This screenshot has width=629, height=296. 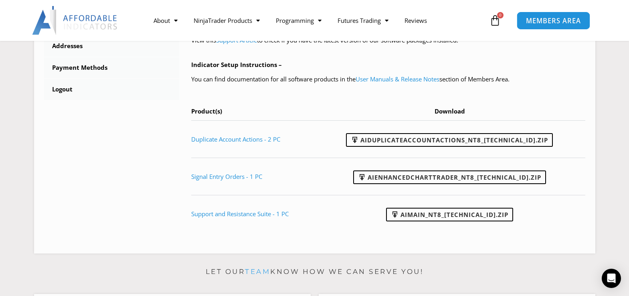 I want to click on span: Product(s), so click(x=206, y=111).